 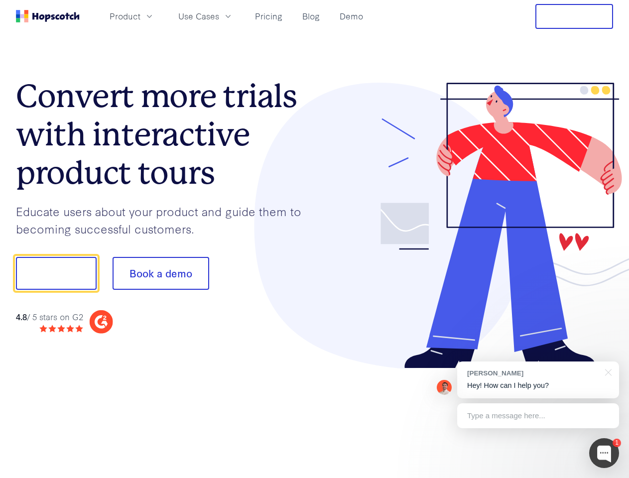 I want to click on a: Home, so click(x=48, y=16).